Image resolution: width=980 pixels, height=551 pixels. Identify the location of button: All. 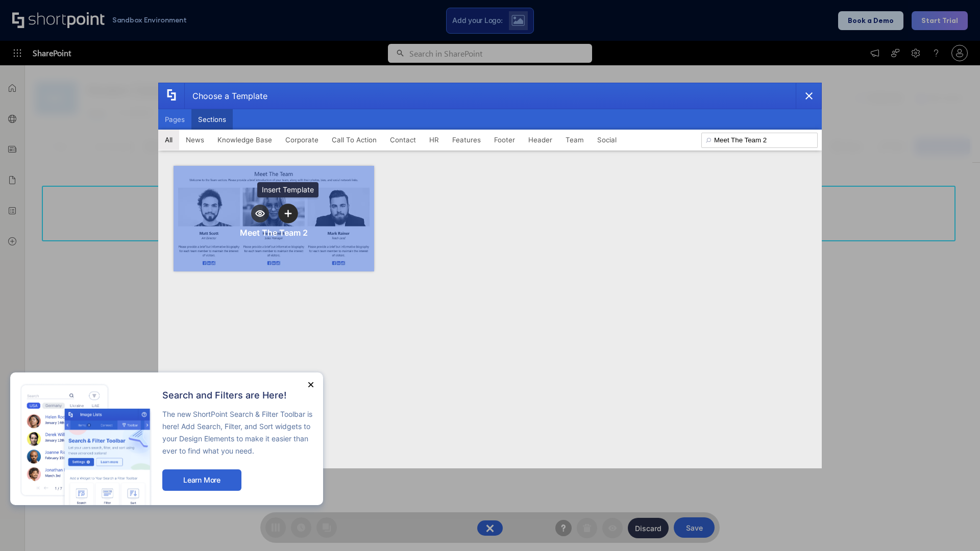
(168, 140).